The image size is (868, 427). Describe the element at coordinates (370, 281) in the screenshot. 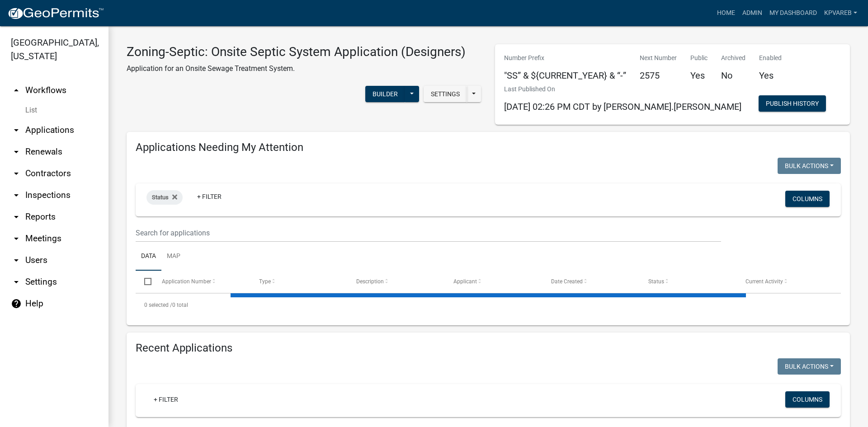

I see `span: Description` at that location.